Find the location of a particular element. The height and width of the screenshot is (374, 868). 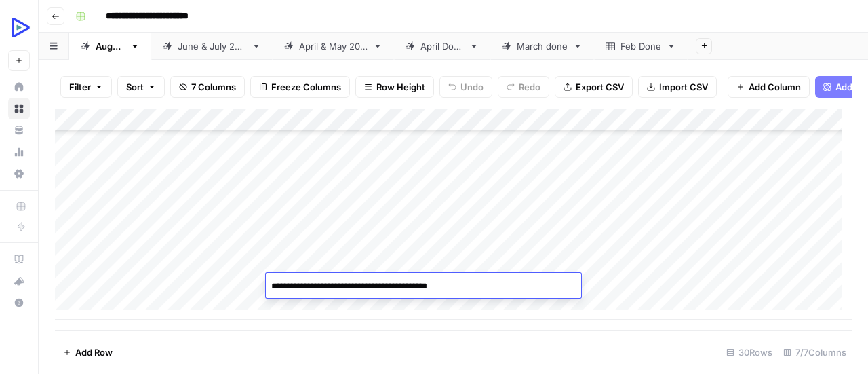

button: Add Column is located at coordinates (768, 87).